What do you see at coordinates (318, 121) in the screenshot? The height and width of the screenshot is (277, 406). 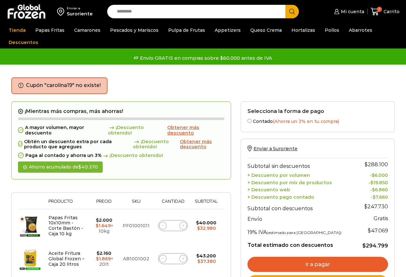 I see `label: Contado` at bounding box center [318, 121].